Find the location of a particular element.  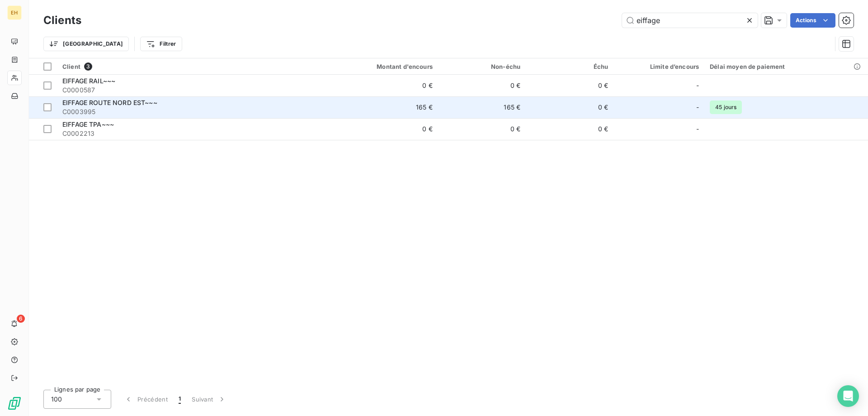

div: Non-échu is located at coordinates (482, 66).